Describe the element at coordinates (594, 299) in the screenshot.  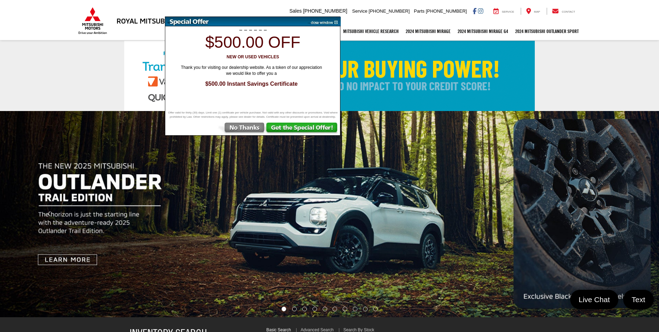
I see `span: Live Chat` at that location.